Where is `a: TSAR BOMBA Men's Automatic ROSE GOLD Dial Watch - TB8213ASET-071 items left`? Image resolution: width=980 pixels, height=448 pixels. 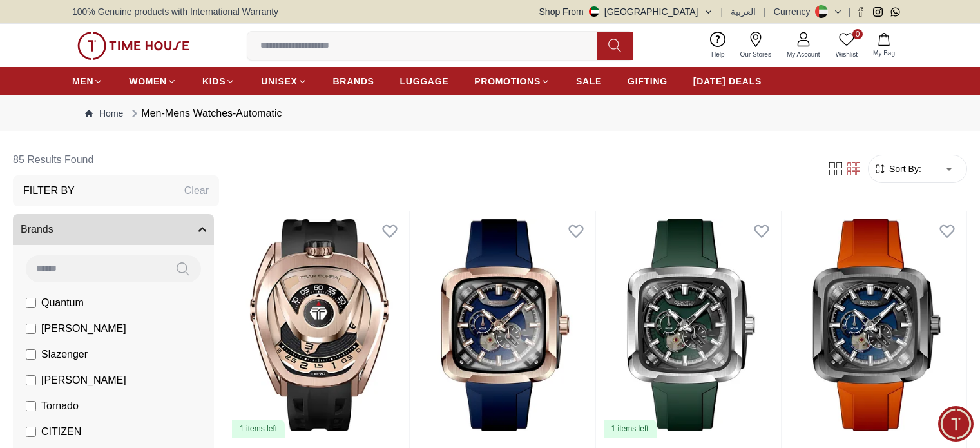 a: TSAR BOMBA Men's Automatic ROSE GOLD Dial Watch - TB8213ASET-071 items left is located at coordinates (319, 325).